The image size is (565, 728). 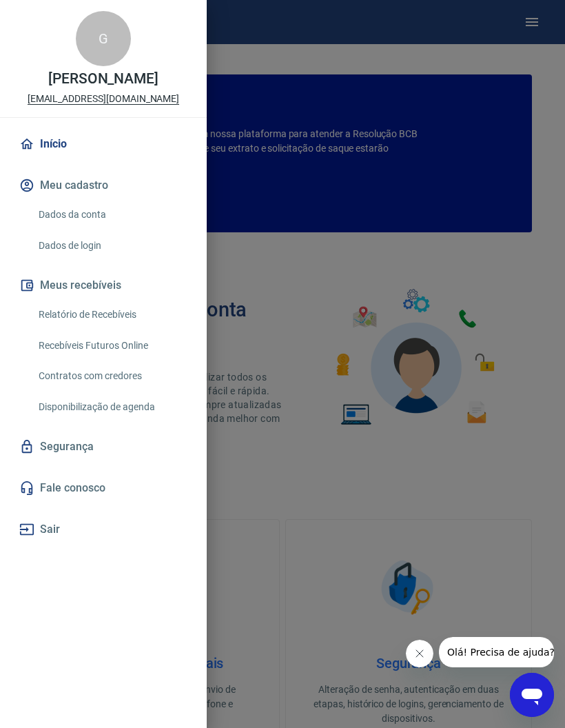 What do you see at coordinates (103, 185) in the screenshot?
I see `button: Meu cadastro` at bounding box center [103, 185].